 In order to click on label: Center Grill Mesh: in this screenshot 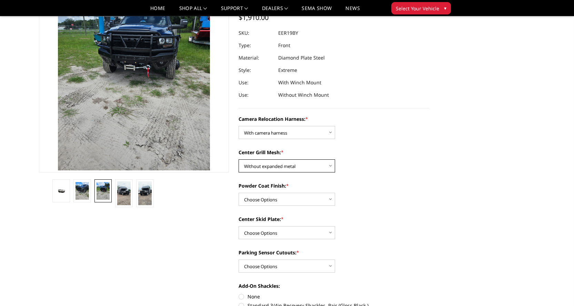, I will do `click(334, 152)`.